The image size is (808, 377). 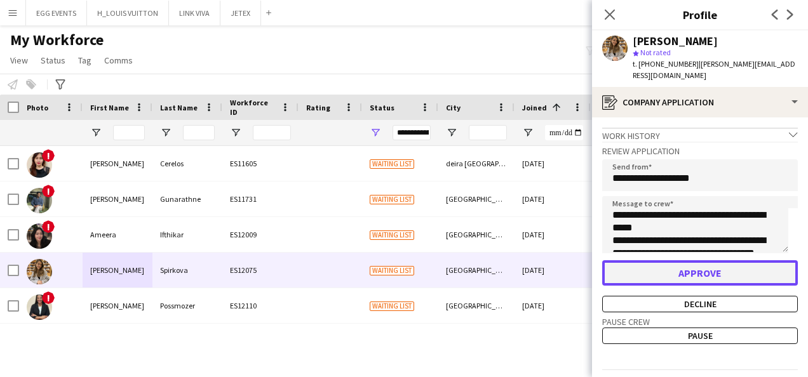 I want to click on img: Michelli Possmozer, so click(x=39, y=307).